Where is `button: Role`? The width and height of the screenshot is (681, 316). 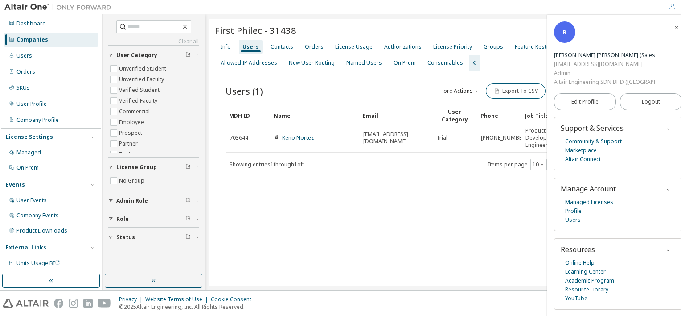 button: Role is located at coordinates (153, 219).